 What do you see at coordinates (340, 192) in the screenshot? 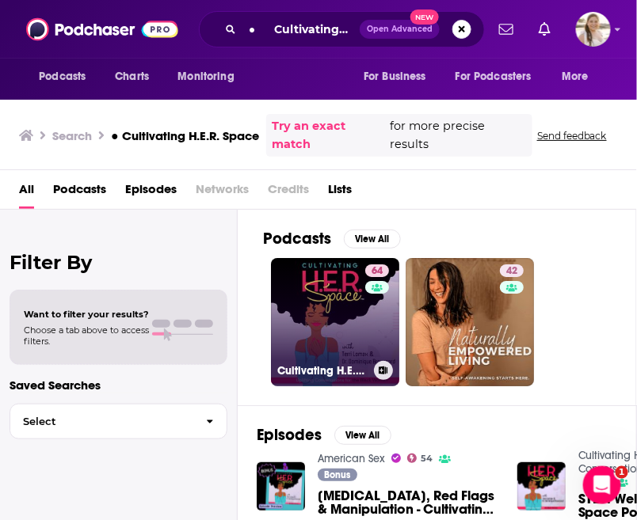
I see `a: Lists` at bounding box center [340, 192].